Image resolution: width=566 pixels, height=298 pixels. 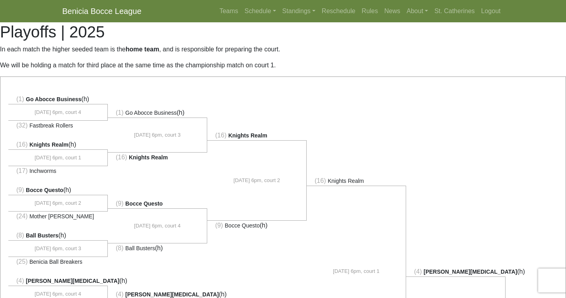 What do you see at coordinates (339, 11) in the screenshot?
I see `a: Reschedule` at bounding box center [339, 11].